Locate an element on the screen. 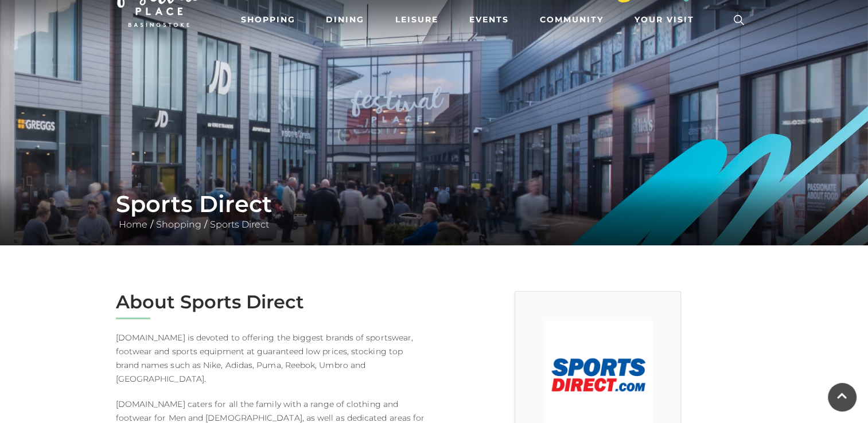  a: Dining is located at coordinates (345, 19).